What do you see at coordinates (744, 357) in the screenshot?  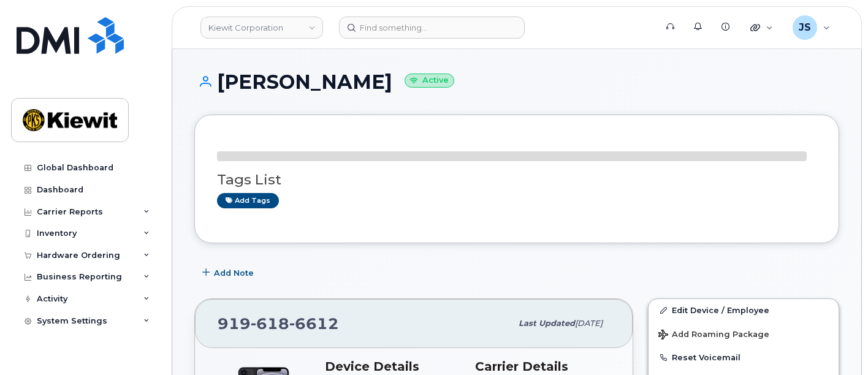 I see `button: Reset Voicemail` at bounding box center [744, 357].